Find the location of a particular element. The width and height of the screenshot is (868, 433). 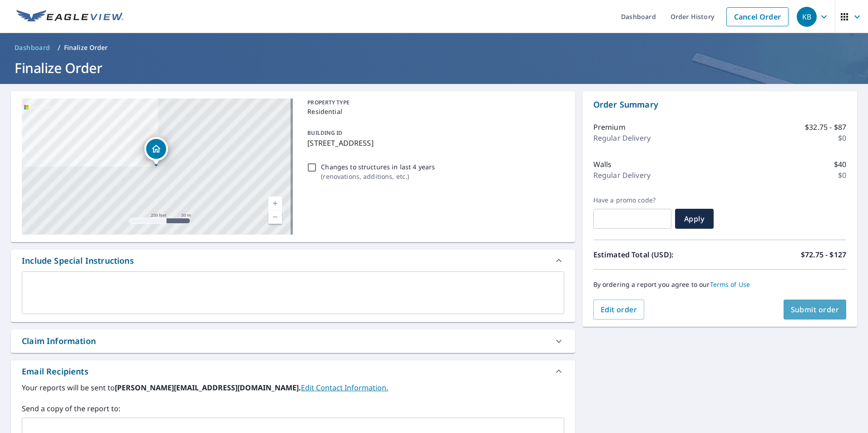

a: Terms of Use is located at coordinates (730, 284).